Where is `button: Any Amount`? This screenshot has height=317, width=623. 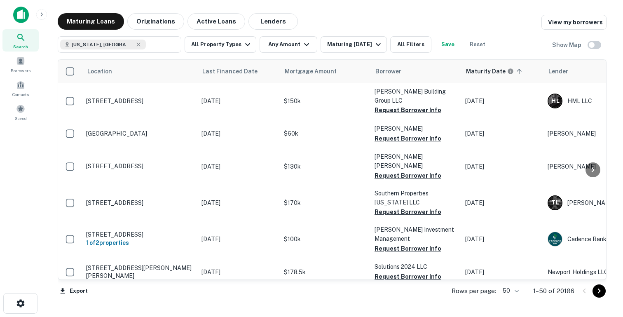 button: Any Amount is located at coordinates (289, 45).